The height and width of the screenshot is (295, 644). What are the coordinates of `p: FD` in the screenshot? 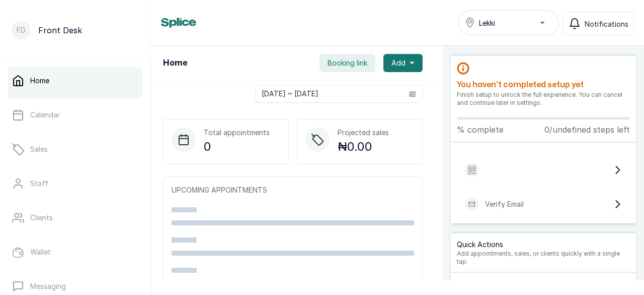 It's located at (21, 31).